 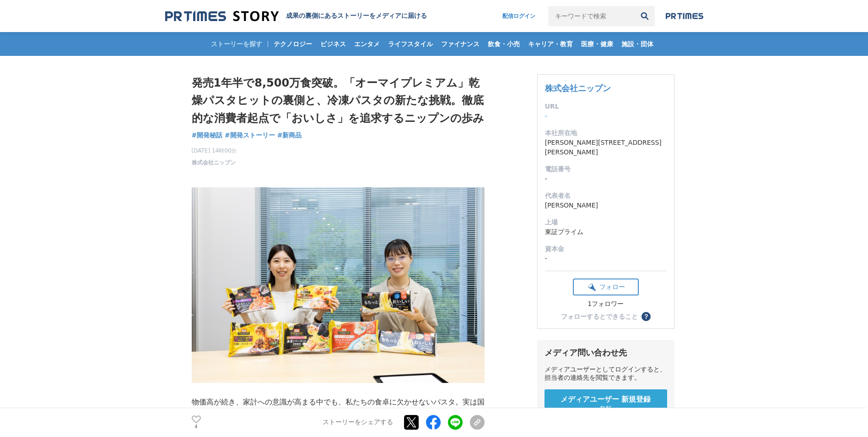 What do you see at coordinates (606, 133) in the screenshot?
I see `dt: 本社所在地` at bounding box center [606, 133].